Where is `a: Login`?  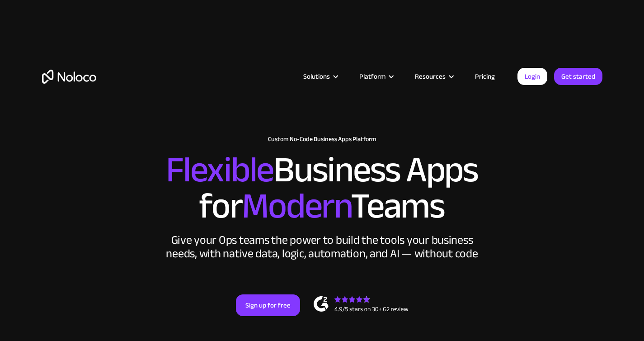 a: Login is located at coordinates (532, 76).